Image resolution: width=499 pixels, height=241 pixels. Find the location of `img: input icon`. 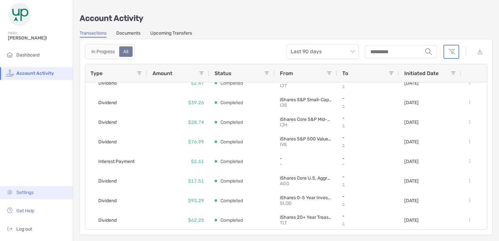

img: input icon is located at coordinates (429, 52).